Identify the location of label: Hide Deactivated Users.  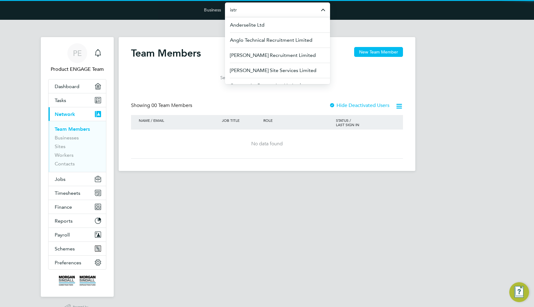
(359, 105).